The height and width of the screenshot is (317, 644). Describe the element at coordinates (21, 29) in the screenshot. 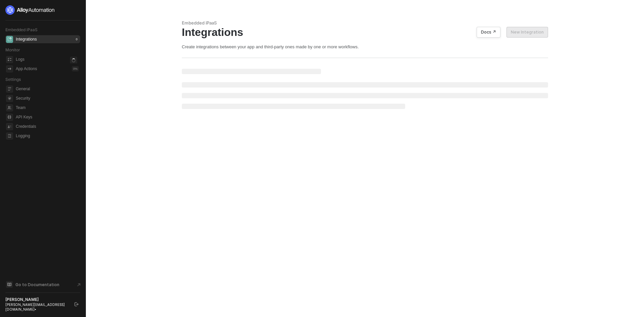

I see `span: Embedded iPaaS` at that location.